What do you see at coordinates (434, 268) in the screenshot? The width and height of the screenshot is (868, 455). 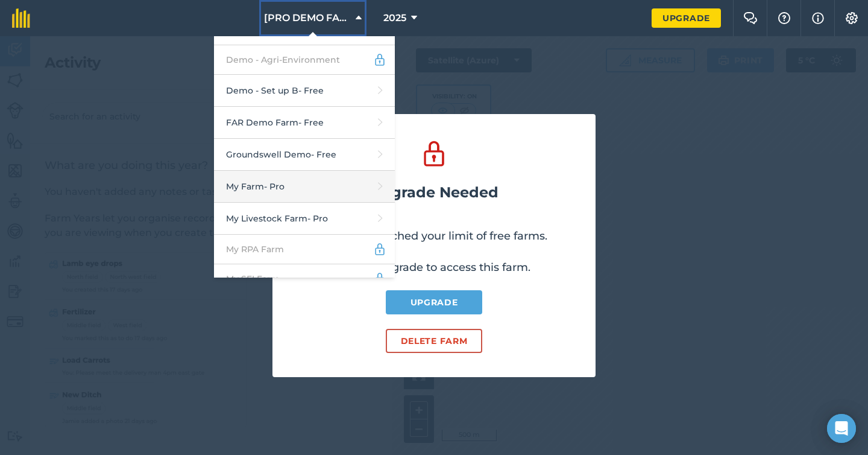 I see `p: Please upgrade to access this farm.` at bounding box center [434, 268].